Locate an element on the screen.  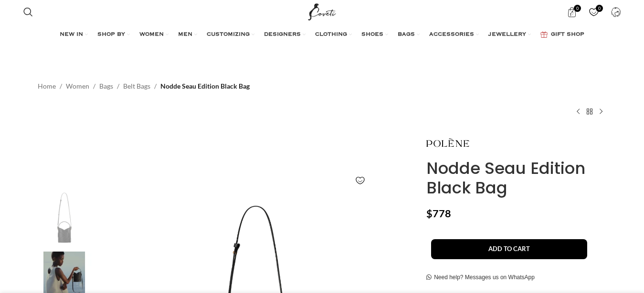
a: Need help? Messages us on WhatsApp is located at coordinates (480, 278).